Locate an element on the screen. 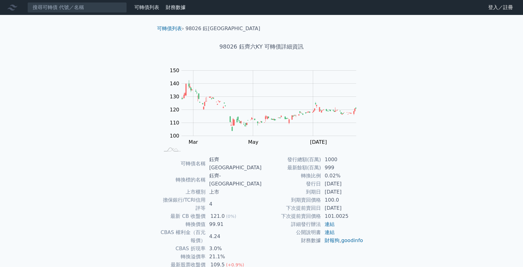 Image resolution: width=523 pixels, height=267 pixels. td: 0.02% is located at coordinates (342, 176).